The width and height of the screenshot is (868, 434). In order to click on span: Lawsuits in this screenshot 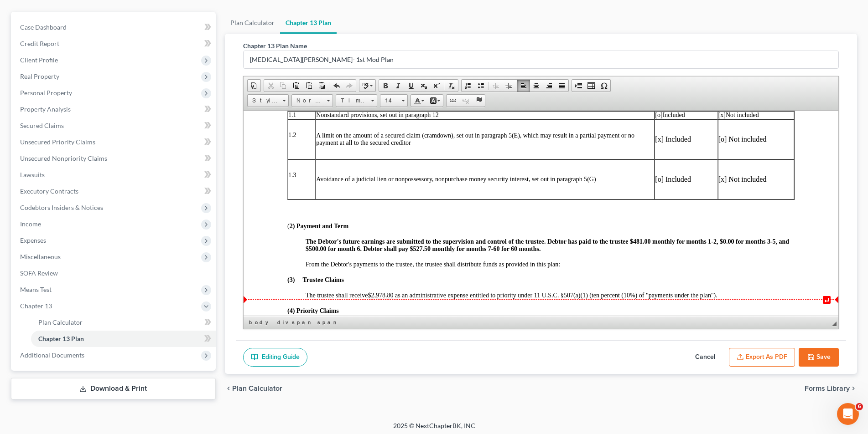, I will do `click(32, 175)`.